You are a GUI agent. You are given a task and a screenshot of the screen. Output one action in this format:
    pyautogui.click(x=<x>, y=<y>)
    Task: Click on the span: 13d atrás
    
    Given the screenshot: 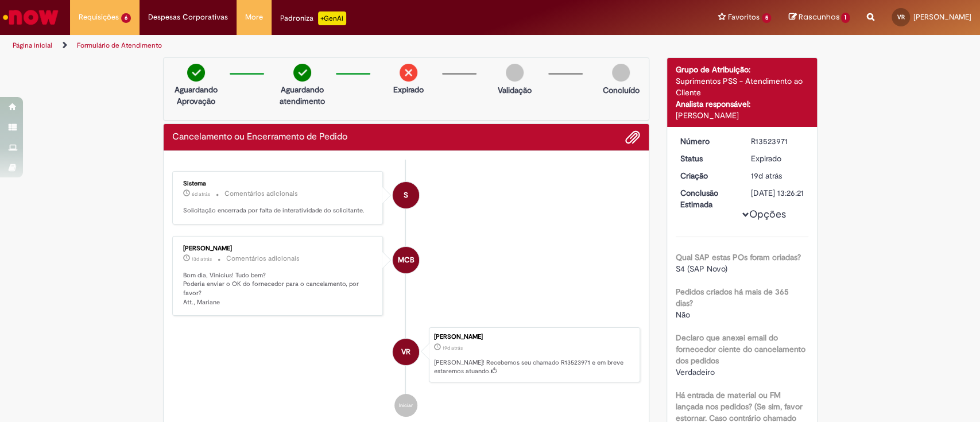 What is the action you would take?
    pyautogui.click(x=202, y=259)
    